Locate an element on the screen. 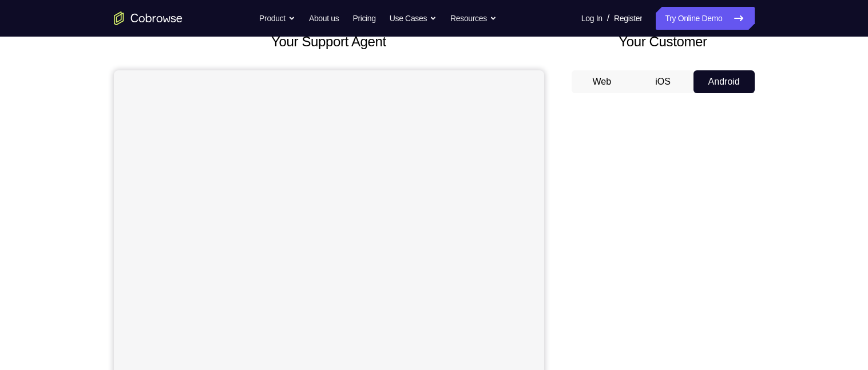 This screenshot has height=370, width=868. button: Android is located at coordinates (724, 82).